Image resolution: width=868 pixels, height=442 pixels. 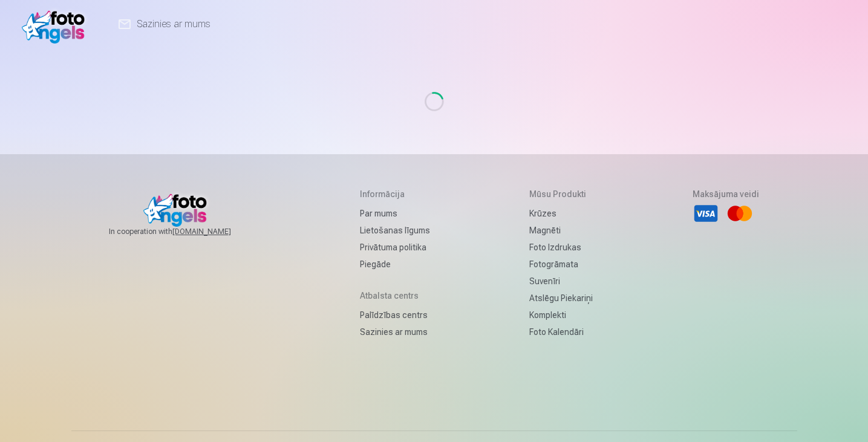 What do you see at coordinates (56, 24) in the screenshot?
I see `img: /v1` at bounding box center [56, 24].